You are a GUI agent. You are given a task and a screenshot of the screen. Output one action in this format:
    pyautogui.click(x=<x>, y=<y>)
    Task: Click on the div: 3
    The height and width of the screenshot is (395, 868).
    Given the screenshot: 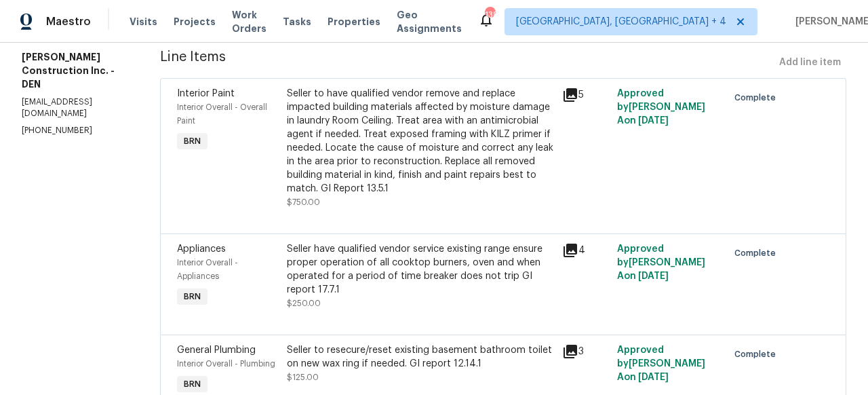 What is the action you would take?
    pyautogui.click(x=586, y=351)
    